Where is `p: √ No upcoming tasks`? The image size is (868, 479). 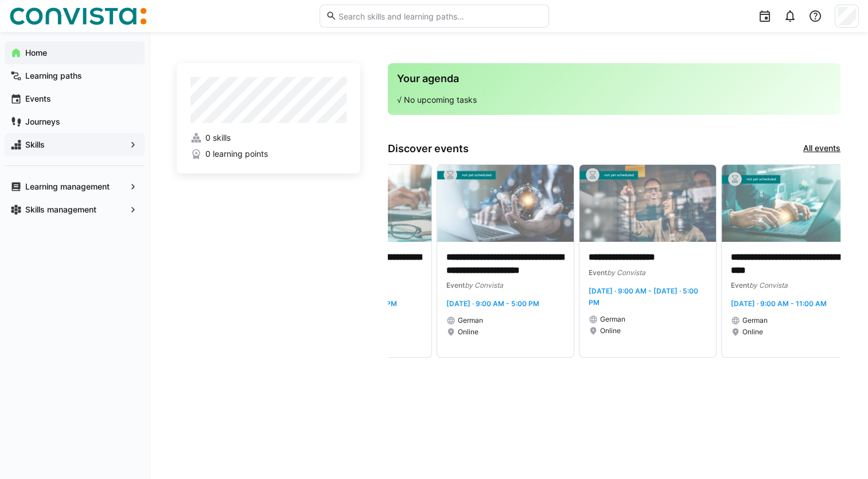
p: √ No upcoming tasks is located at coordinates (614, 100).